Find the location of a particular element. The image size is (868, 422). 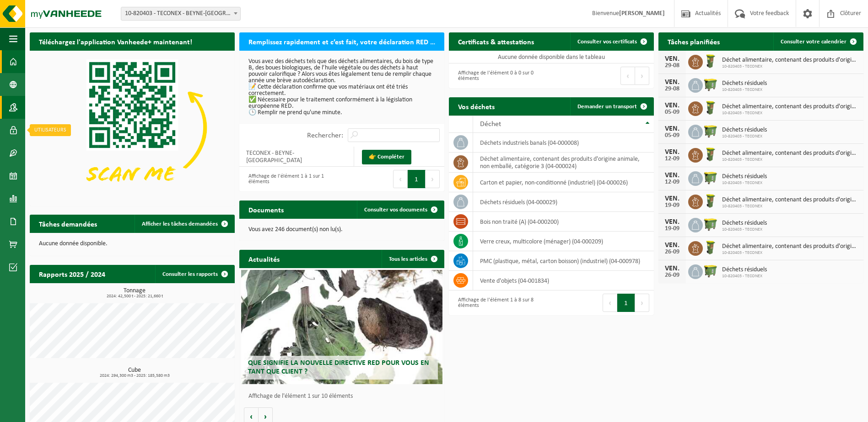

h2: Rapports 2025 / 2024 is located at coordinates (72, 274).